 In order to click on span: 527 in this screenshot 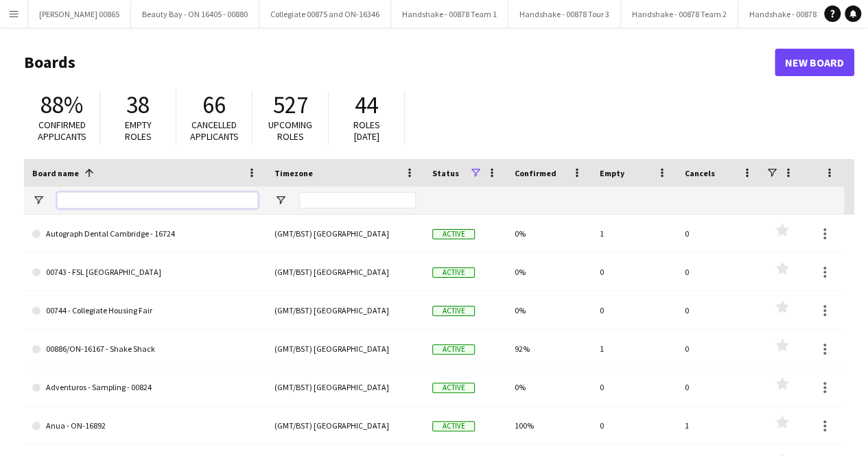, I will do `click(290, 105)`.